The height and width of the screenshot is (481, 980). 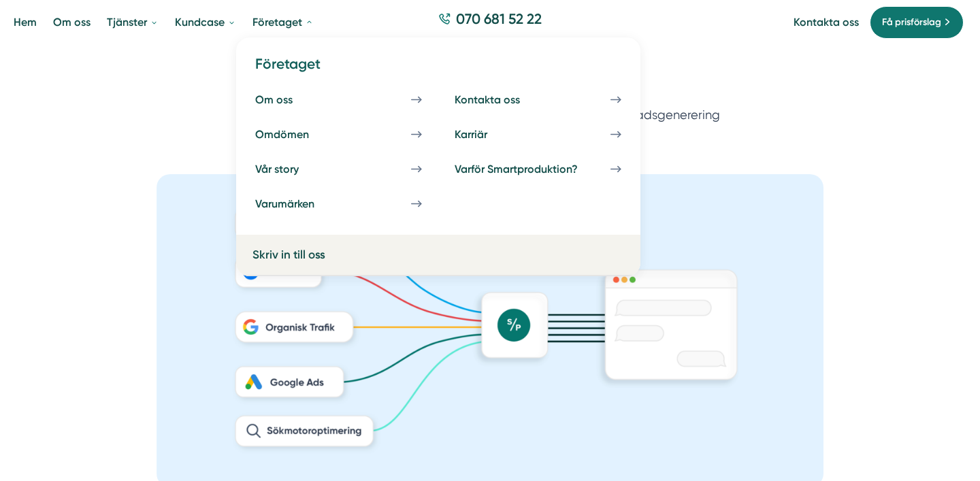 What do you see at coordinates (133, 22) in the screenshot?
I see `a: Tjänster` at bounding box center [133, 22].